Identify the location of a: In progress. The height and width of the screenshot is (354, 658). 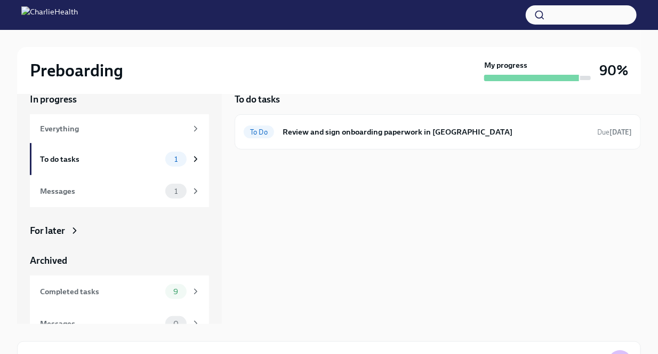
(120, 99).